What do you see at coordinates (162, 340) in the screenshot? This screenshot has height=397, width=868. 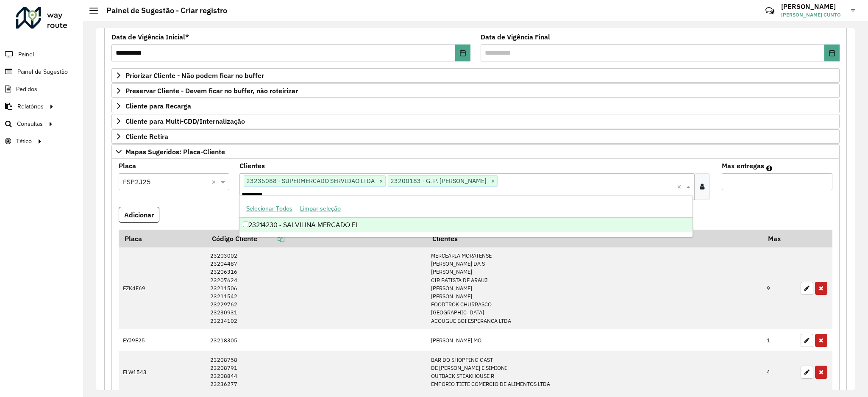 I see `td: EYJ9E25` at bounding box center [162, 340].